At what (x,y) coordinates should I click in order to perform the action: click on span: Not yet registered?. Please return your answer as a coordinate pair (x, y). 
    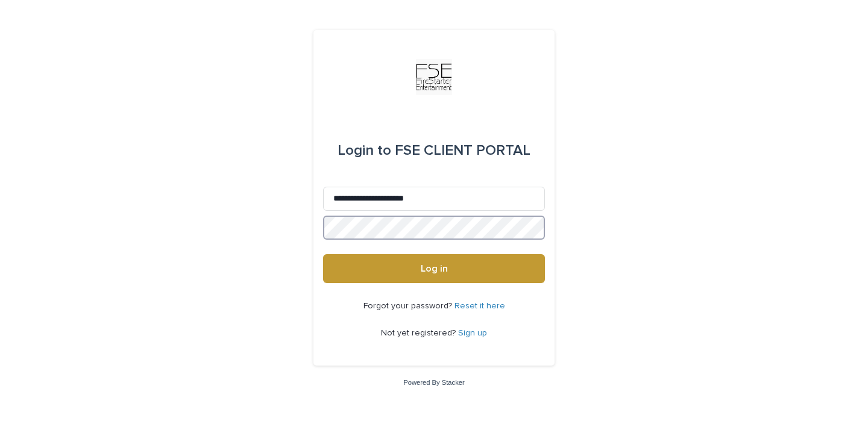
    Looking at the image, I should click on (419, 333).